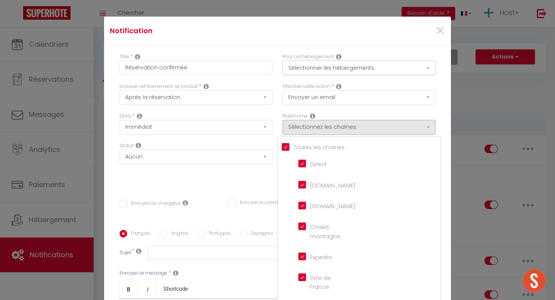 The width and height of the screenshot is (555, 300). Describe the element at coordinates (148, 289) in the screenshot. I see `a: Italic` at that location.